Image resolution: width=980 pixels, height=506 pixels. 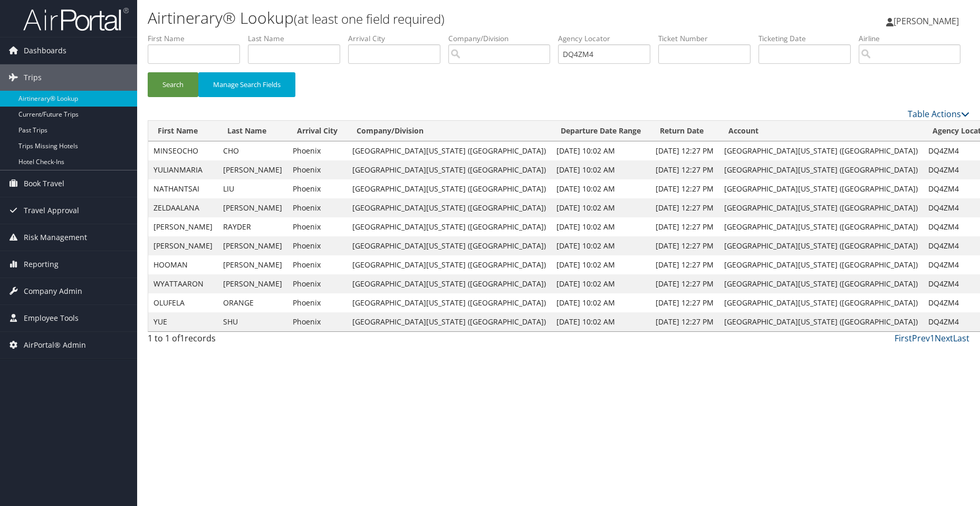 What do you see at coordinates (820, 131) in the screenshot?
I see `th: Account: activate to sort column ascending` at bounding box center [820, 131].